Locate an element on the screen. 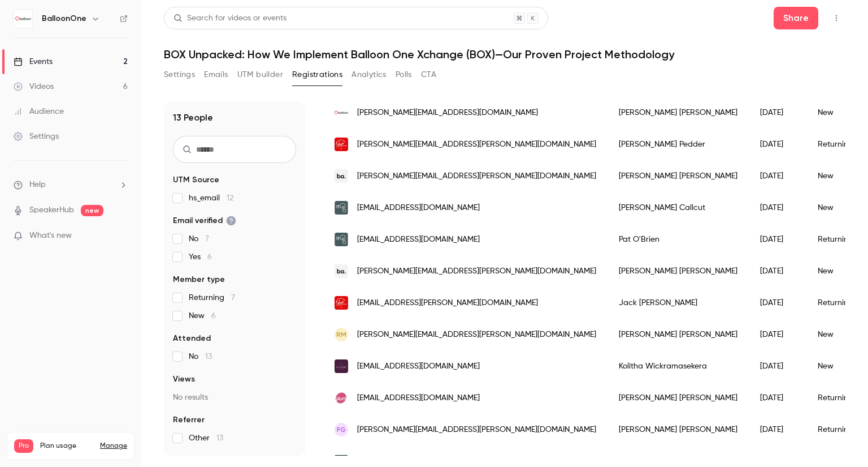  button: Emails is located at coordinates (216, 75).